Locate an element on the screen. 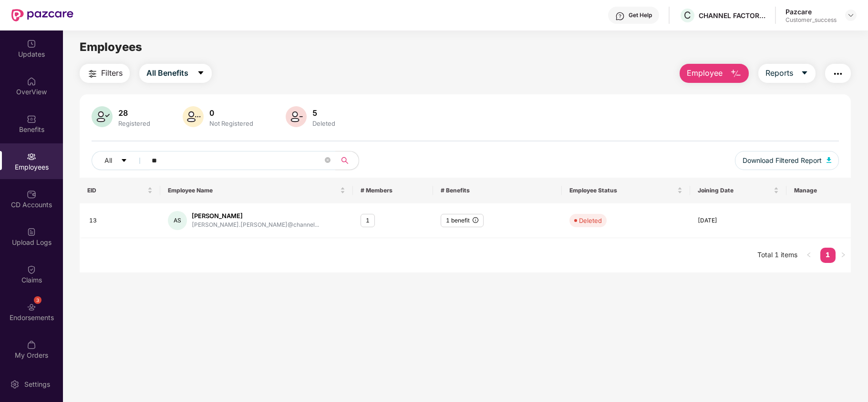  img: svg+xml;base64,PHN2ZyBpZD0iQ2xhaW0iIHhtbG5zPSJodHRwOi8vd3d3LnczLm9yZy8yMDAwL3N2ZyIgd2lkdGg9IjIwIi... is located at coordinates (32, 270).